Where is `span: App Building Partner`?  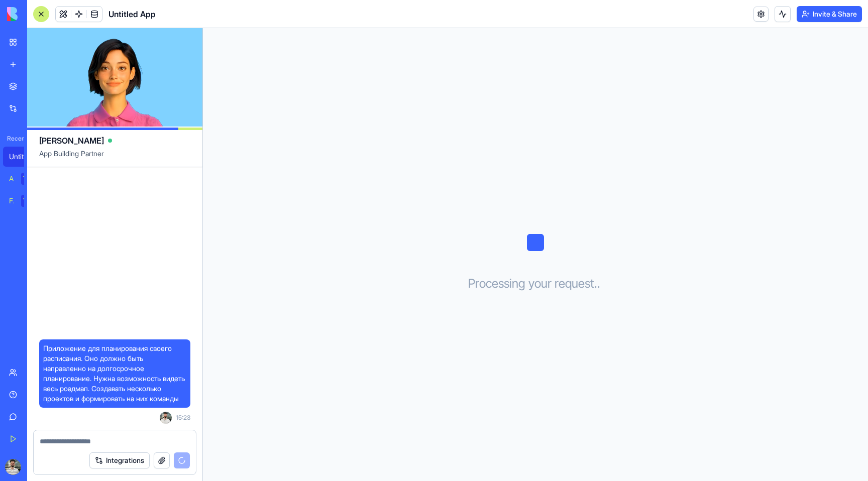
span: App Building Partner is located at coordinates (115, 158).